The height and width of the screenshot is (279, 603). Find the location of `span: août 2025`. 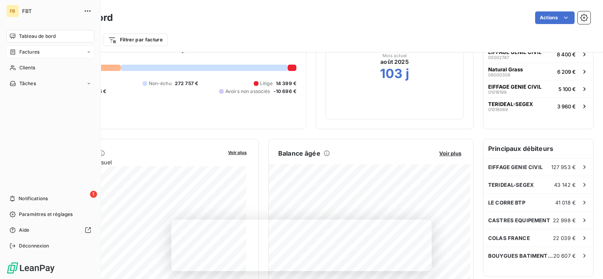

span: août 2025 is located at coordinates (394, 62).